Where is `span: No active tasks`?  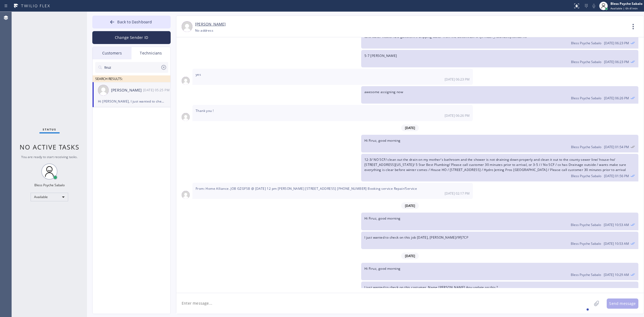
span: No active tasks is located at coordinates (49, 147).